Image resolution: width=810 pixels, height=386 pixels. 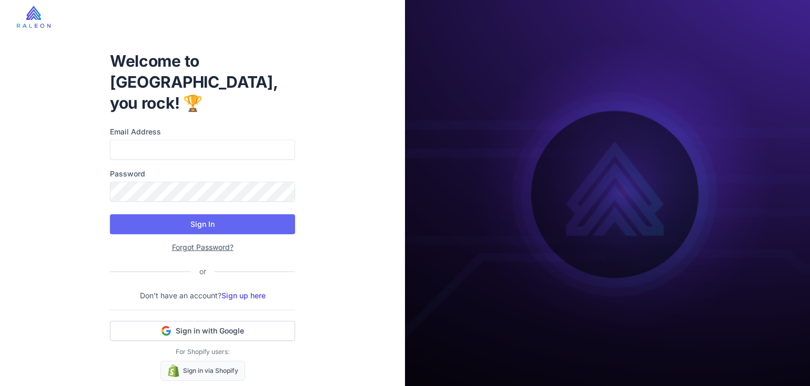 What do you see at coordinates (202, 352) in the screenshot?
I see `p: For Shopify users:` at bounding box center [202, 352].